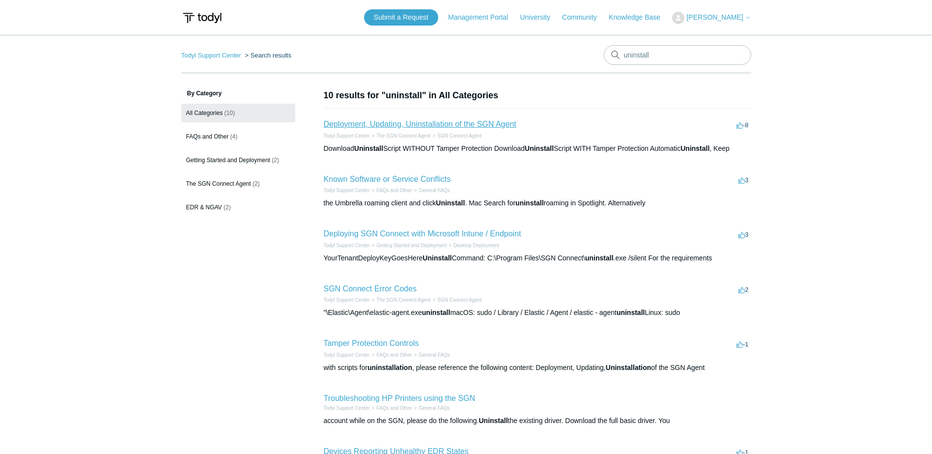 The width and height of the screenshot is (932, 454). What do you see at coordinates (372, 343) in the screenshot?
I see `a: Tamper Protection Controls` at bounding box center [372, 343].